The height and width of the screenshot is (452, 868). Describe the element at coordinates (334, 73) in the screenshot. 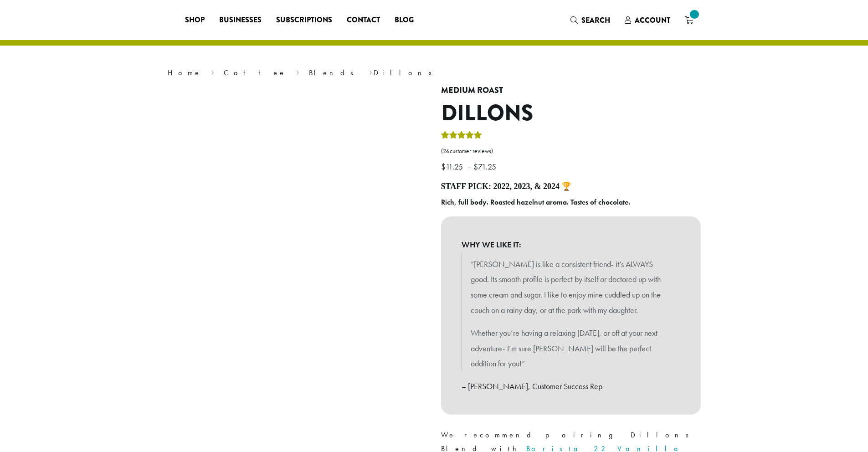

I see `a: Blends` at that location.